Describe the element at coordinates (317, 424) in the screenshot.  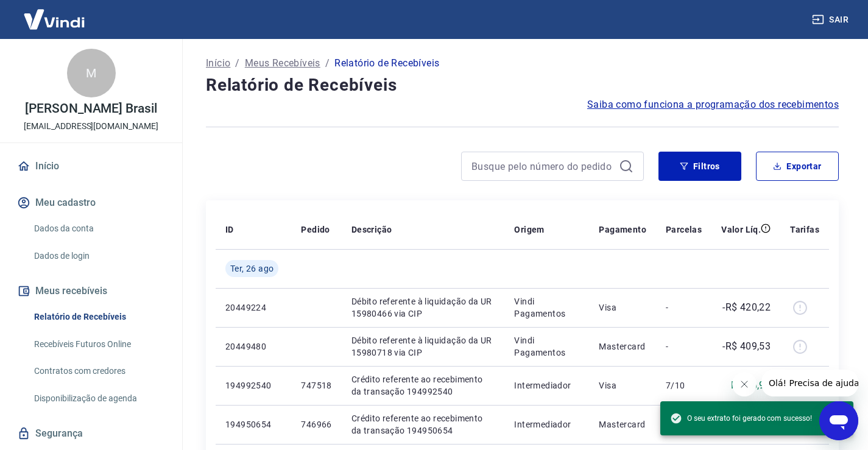
I see `p: 746966` at that location.